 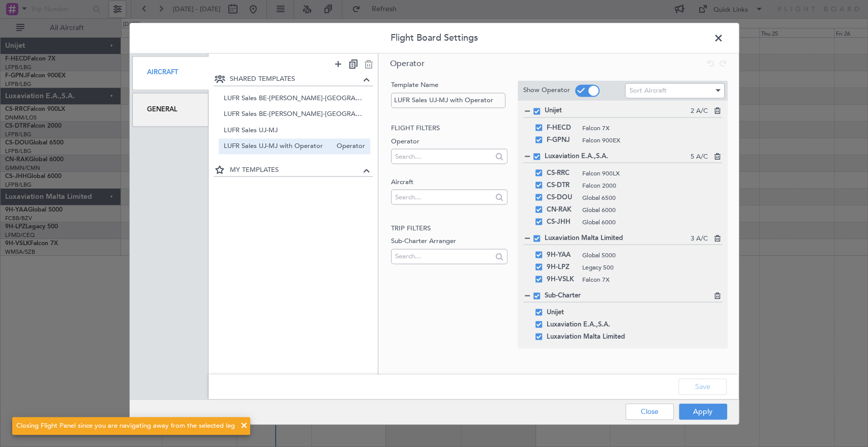 I want to click on span: F-GPNJ, so click(x=562, y=140).